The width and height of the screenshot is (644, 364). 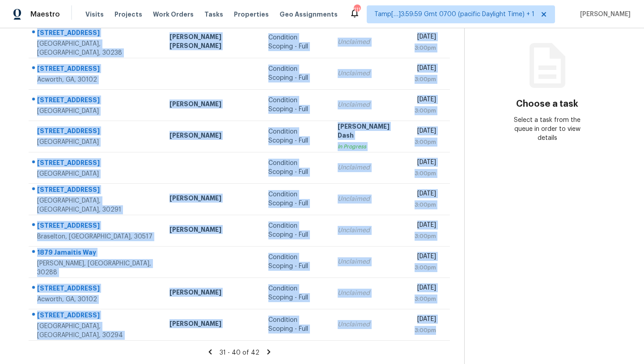 What do you see at coordinates (214, 14) in the screenshot?
I see `span: Tasks` at bounding box center [214, 14].